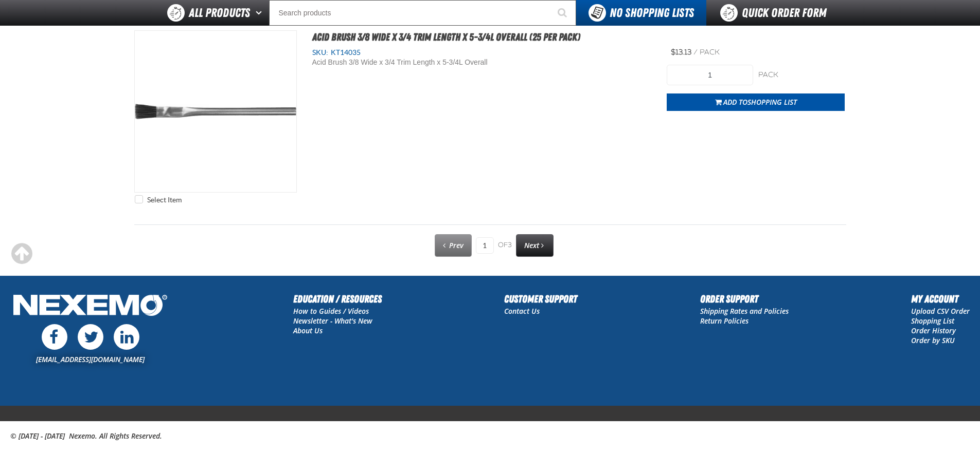 The width and height of the screenshot is (980, 472). I want to click on span: Shopping List, so click(773, 102).